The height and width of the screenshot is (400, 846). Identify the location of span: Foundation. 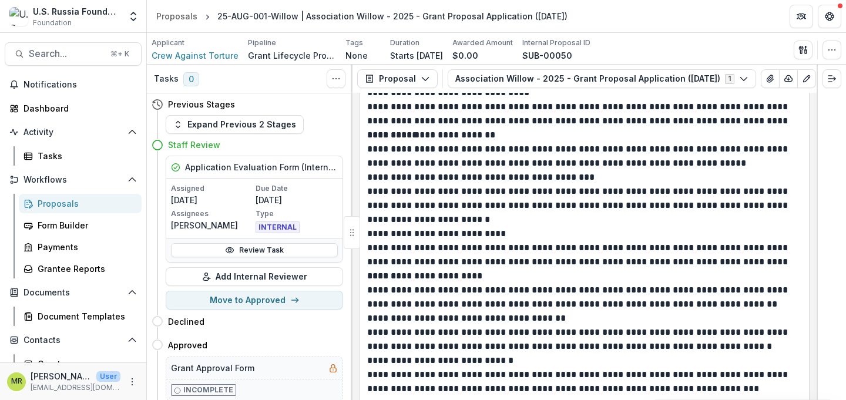
(52, 23).